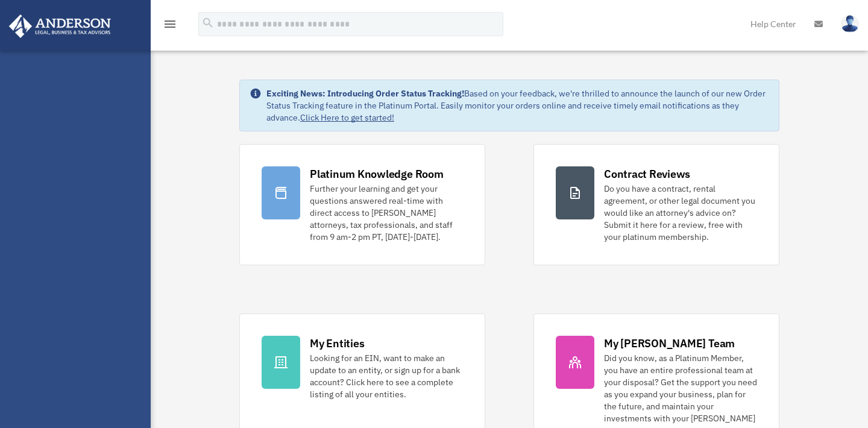 The image size is (868, 428). Describe the element at coordinates (656, 205) in the screenshot. I see `a: Contract Reviews Do you have a contract, rental agreement, or other legal document you would like...` at that location.